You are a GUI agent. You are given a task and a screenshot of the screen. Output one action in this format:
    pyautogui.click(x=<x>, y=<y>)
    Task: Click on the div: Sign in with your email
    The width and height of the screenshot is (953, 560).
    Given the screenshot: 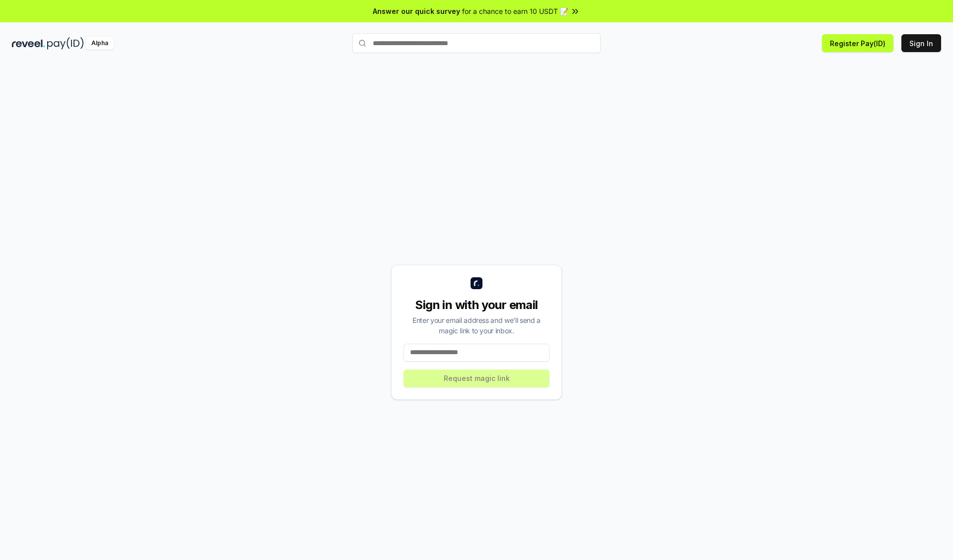 What is the action you would take?
    pyautogui.click(x=476, y=305)
    